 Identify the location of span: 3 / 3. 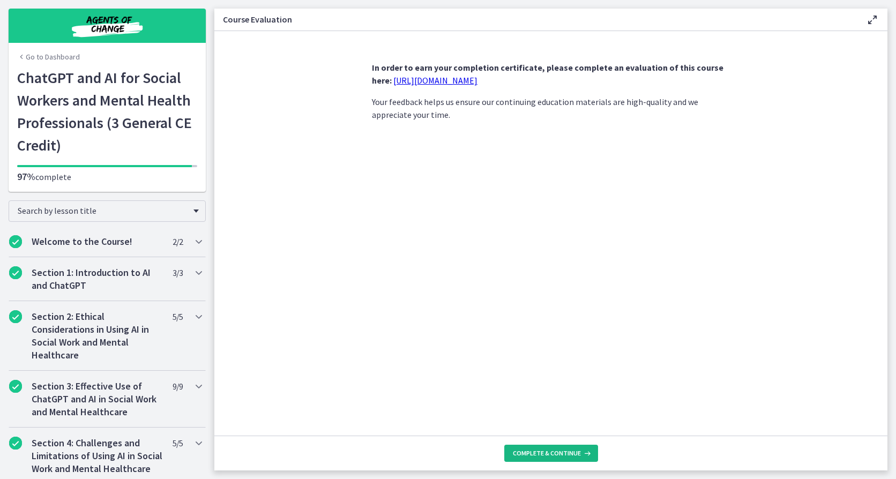
(177, 273).